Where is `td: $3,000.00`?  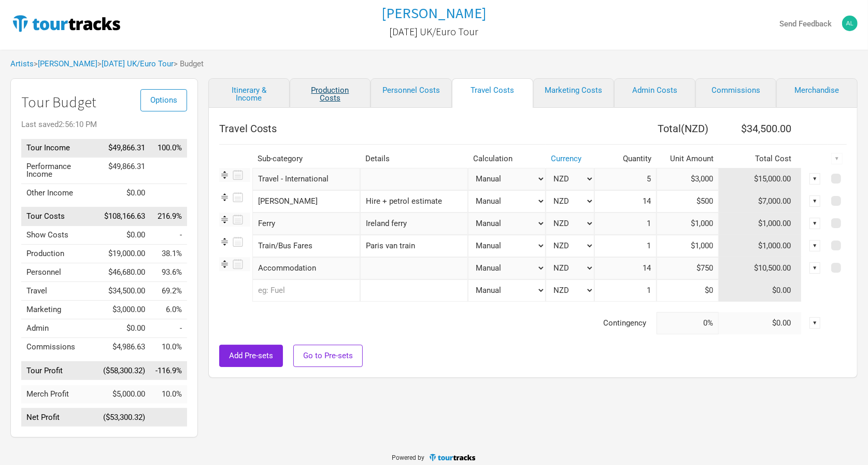 td: $3,000.00 is located at coordinates (124, 310).